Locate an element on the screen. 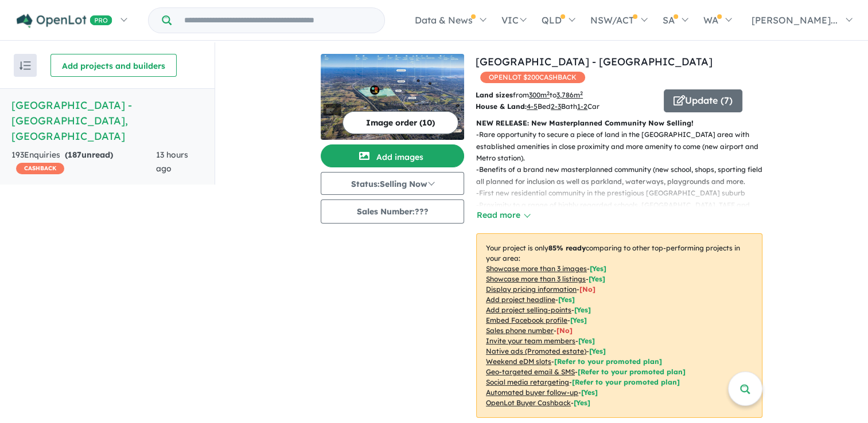 This screenshot has width=868, height=423. a: Orchard Hills North Estate - Orchard Hills is located at coordinates (393, 97).